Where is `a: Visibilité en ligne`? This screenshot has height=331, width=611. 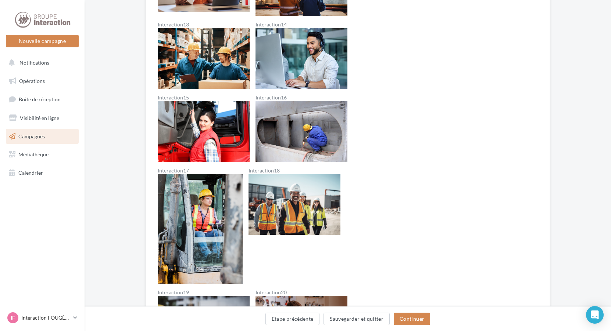 a: Visibilité en ligne is located at coordinates (42, 118).